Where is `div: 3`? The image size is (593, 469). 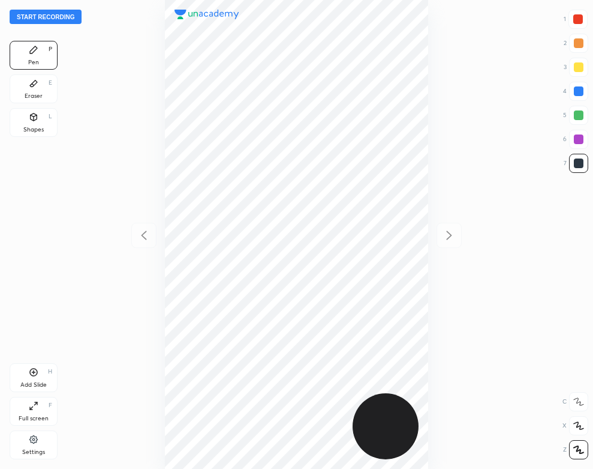 div: 3 is located at coordinates (576, 67).